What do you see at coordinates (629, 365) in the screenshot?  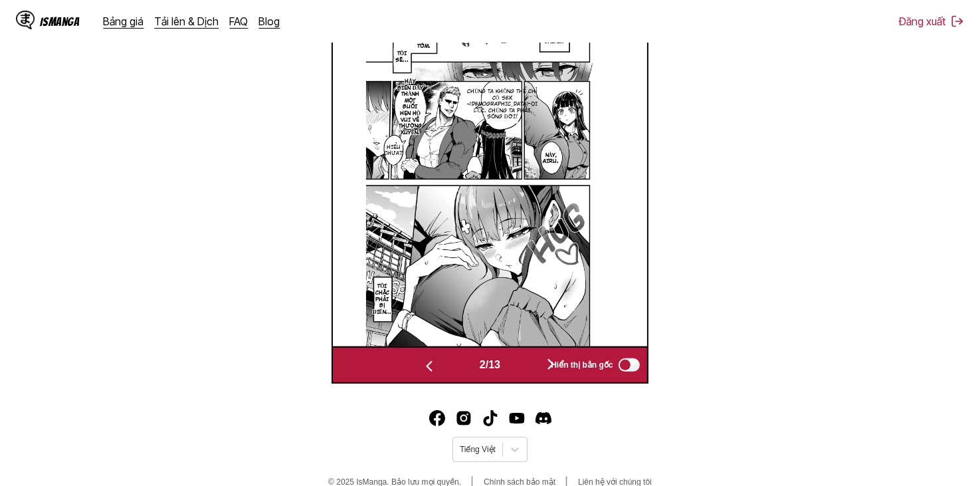 I see `input: Hiển thị bản gốc` at bounding box center [629, 365].